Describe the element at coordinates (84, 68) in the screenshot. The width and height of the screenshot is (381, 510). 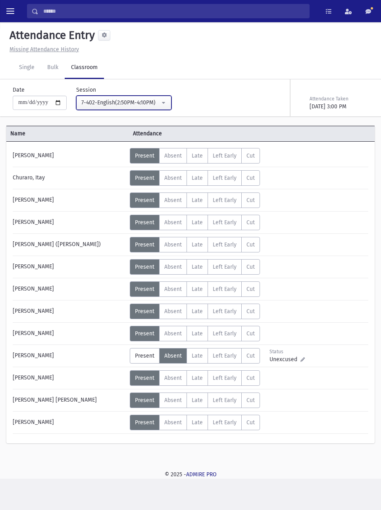
I see `a: Classroom` at that location.